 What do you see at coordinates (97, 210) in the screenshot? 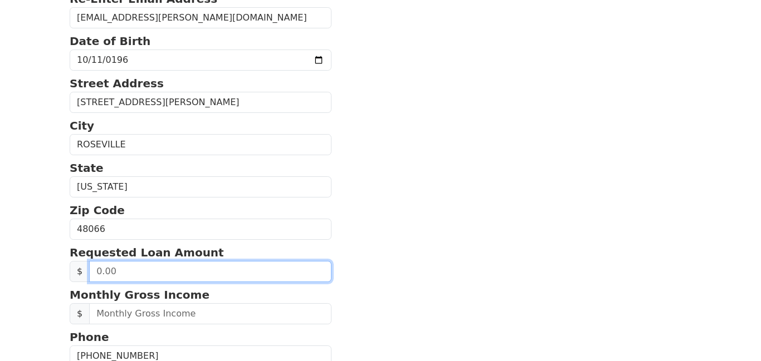
I see `strong: Zip Code` at bounding box center [97, 210].